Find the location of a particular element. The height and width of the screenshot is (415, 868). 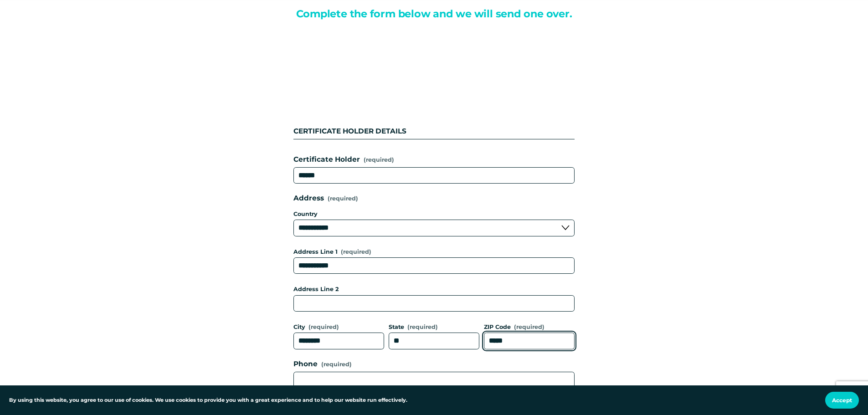

span: Accept is located at coordinates (842, 400).